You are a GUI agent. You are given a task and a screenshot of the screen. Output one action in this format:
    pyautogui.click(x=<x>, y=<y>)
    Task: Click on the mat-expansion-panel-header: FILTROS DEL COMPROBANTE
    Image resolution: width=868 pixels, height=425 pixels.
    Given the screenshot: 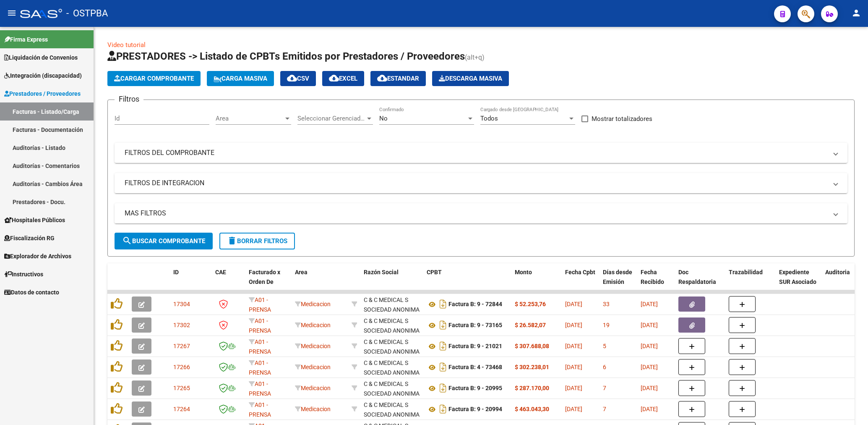 What is the action you would take?
    pyautogui.click(x=481, y=152)
    